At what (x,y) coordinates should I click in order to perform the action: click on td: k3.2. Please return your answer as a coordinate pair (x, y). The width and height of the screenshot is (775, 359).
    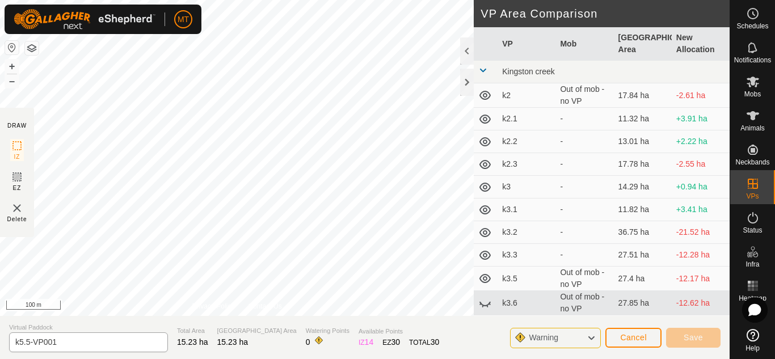
    Looking at the image, I should click on (527, 233).